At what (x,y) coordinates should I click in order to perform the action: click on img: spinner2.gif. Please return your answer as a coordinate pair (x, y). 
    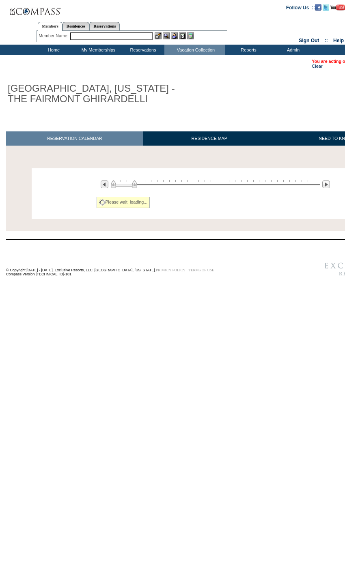
    Looking at the image, I should click on (102, 202).